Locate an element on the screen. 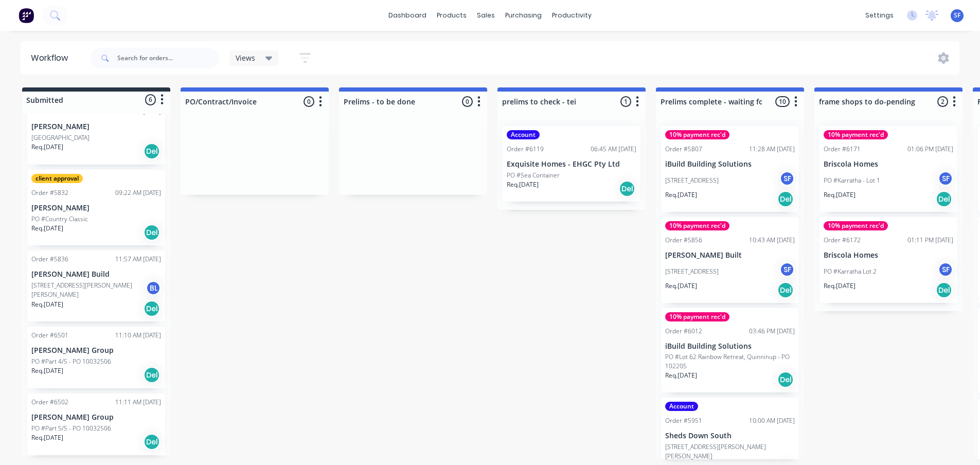 The height and width of the screenshot is (465, 980). p: PO #Karratha - Lot 1 is located at coordinates (852, 181).